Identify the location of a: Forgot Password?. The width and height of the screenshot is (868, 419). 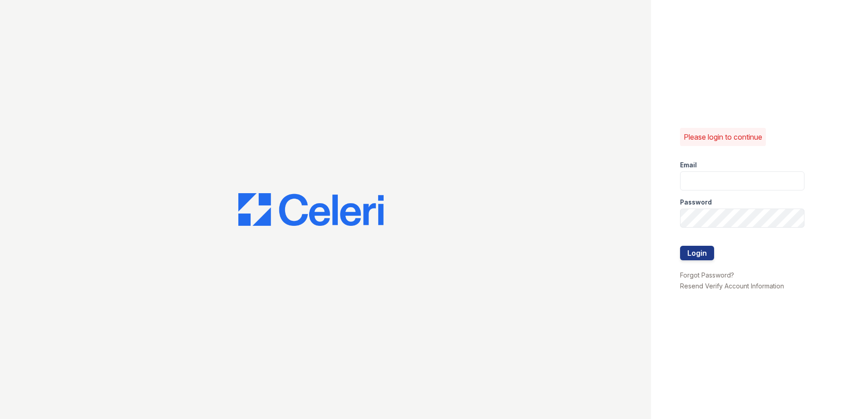
(707, 275).